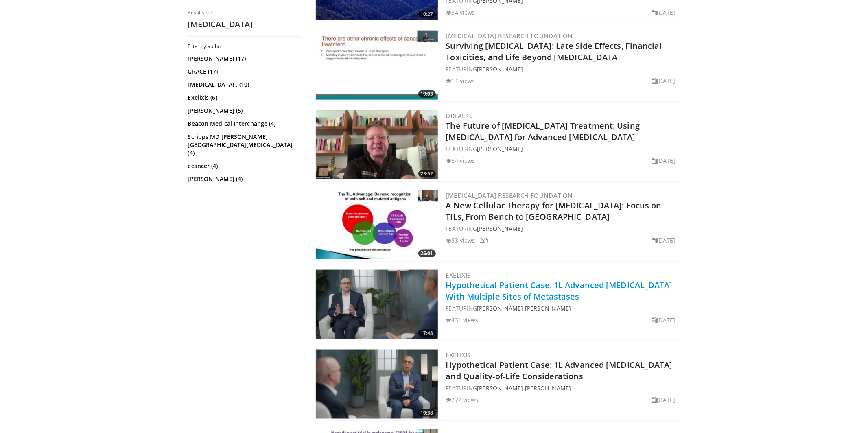 The image size is (868, 433). Describe the element at coordinates (244, 98) in the screenshot. I see `a: Exelixis (6)` at that location.